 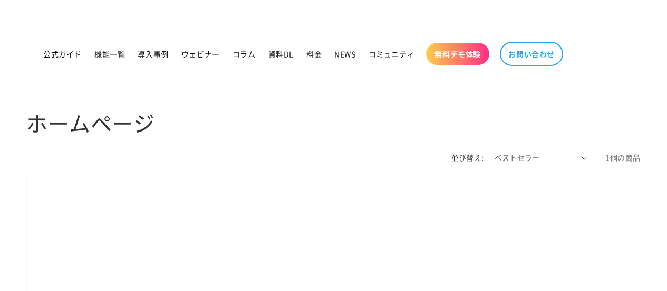 What do you see at coordinates (200, 54) in the screenshot?
I see `span: ウェビナー` at bounding box center [200, 54].